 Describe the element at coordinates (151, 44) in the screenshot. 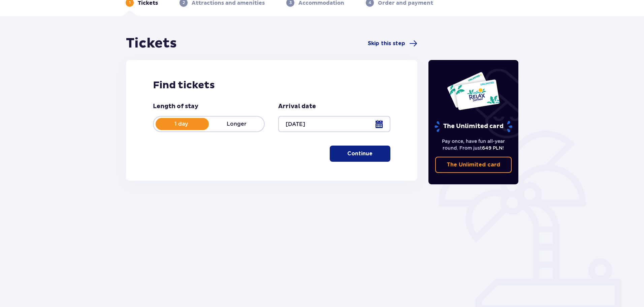

I see `h1: Tickets` at that location.